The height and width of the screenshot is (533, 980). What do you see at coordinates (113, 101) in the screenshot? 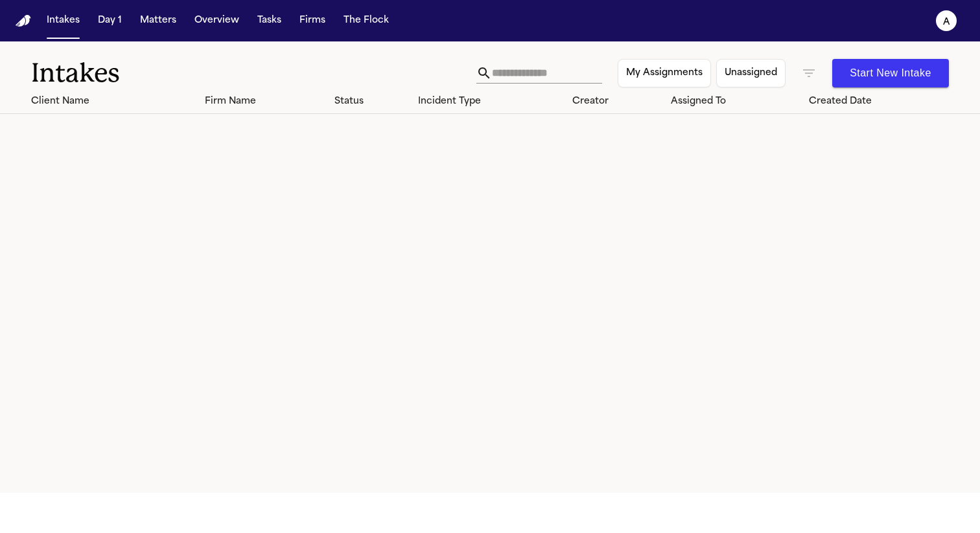
I see `div: Client Name` at bounding box center [113, 101].